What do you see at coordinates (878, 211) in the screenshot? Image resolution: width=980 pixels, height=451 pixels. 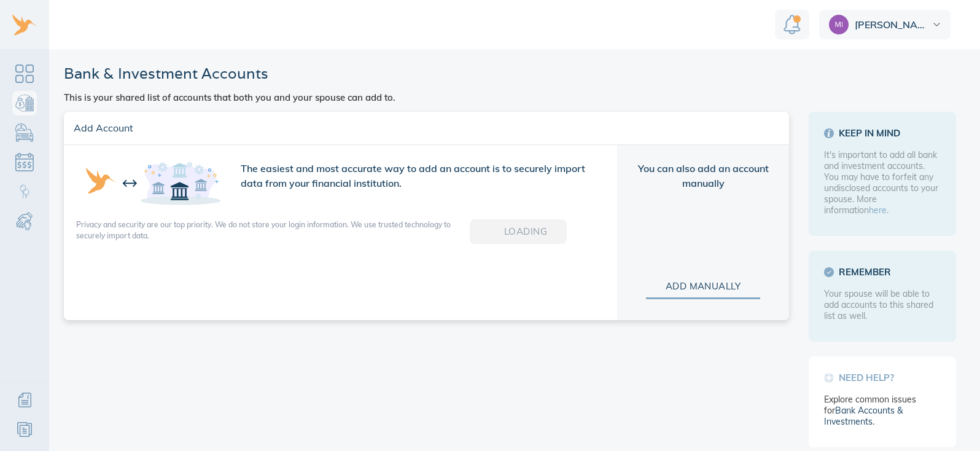 I see `a: here` at bounding box center [878, 211].